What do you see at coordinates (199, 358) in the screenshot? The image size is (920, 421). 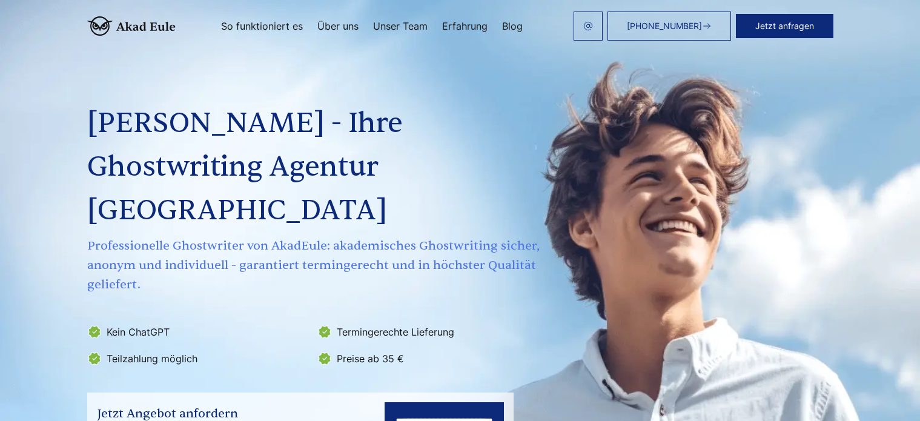 I see `li: Teilzahlung möglich` at bounding box center [199, 358].